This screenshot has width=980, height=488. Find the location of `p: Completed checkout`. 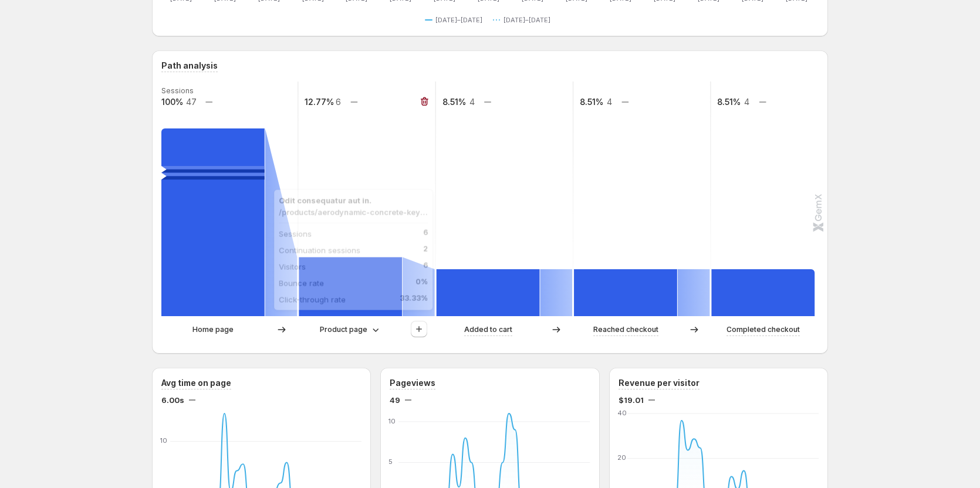

p: Completed checkout is located at coordinates (763, 330).